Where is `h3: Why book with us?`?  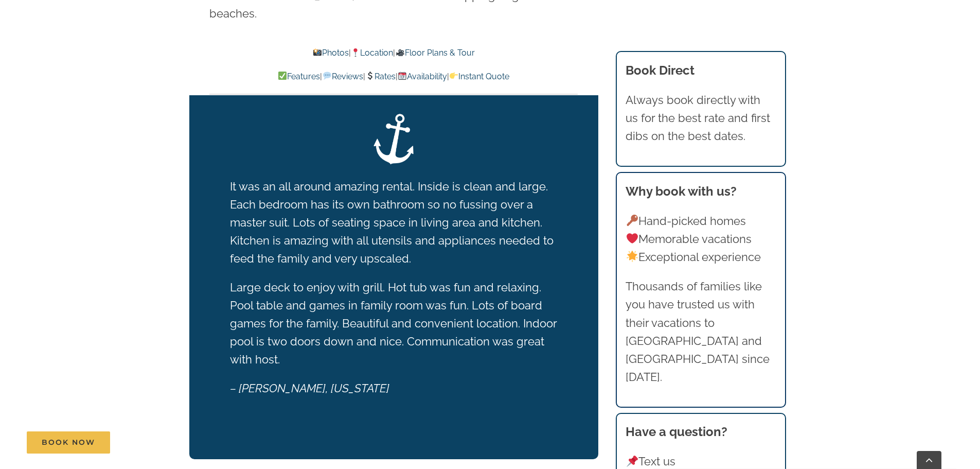 h3: Why book with us? is located at coordinates (701, 191).